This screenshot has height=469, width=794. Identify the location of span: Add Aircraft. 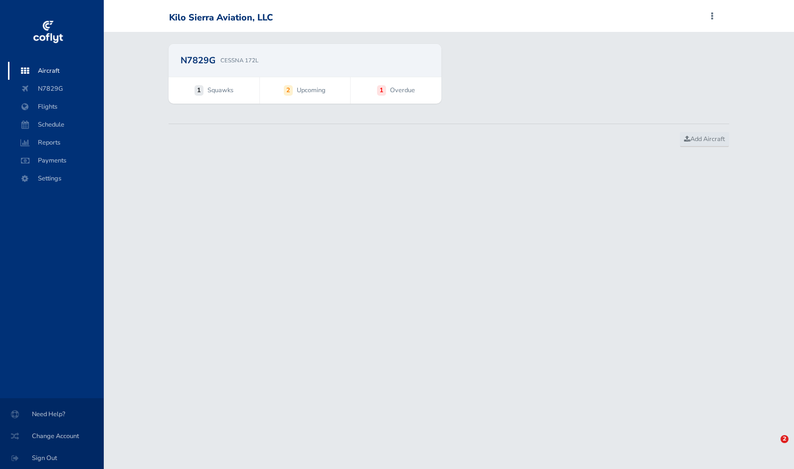
(704, 139).